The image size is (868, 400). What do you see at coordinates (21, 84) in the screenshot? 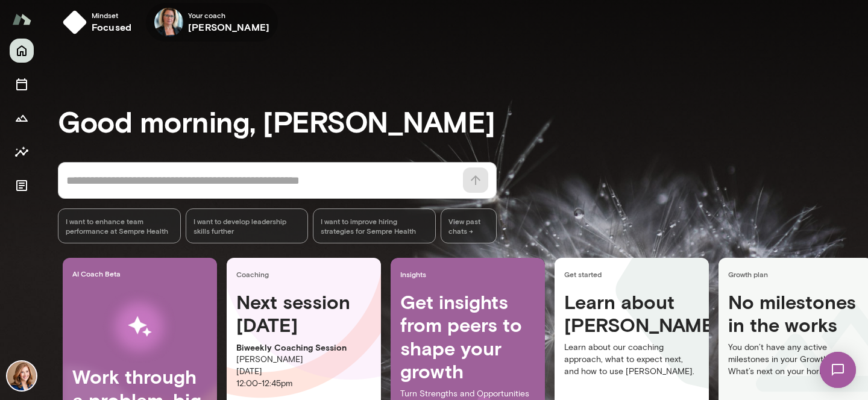
I see `button: Sessions` at bounding box center [21, 84].